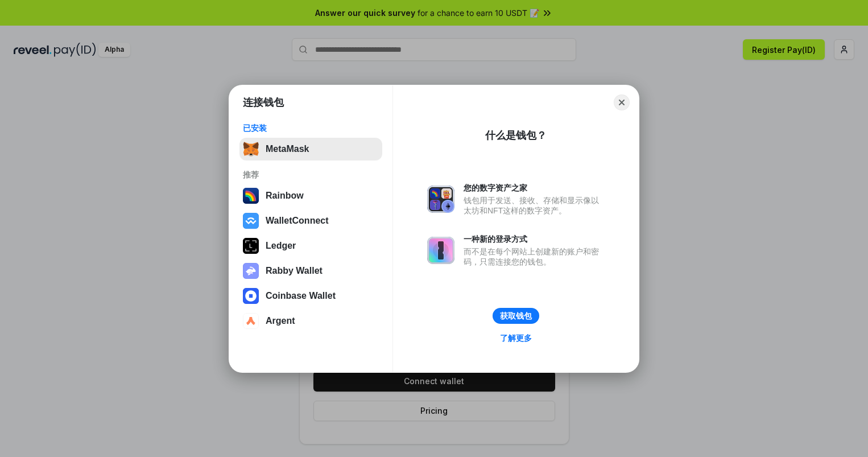  I want to click on div: 什么是钱包？, so click(516, 135).